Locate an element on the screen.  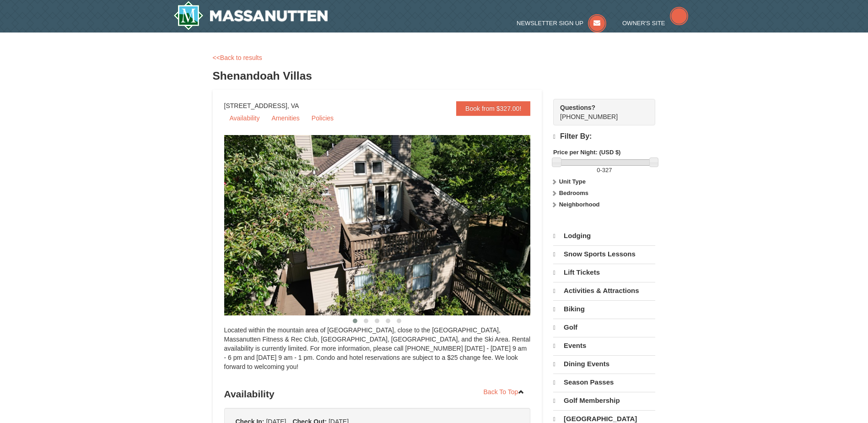
a: <<Back to results is located at coordinates (237, 58).